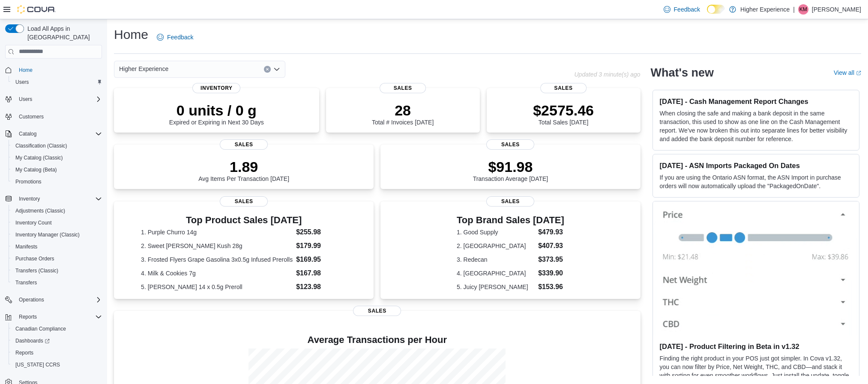 The image size is (868, 384). I want to click on a: Home, so click(26, 70).